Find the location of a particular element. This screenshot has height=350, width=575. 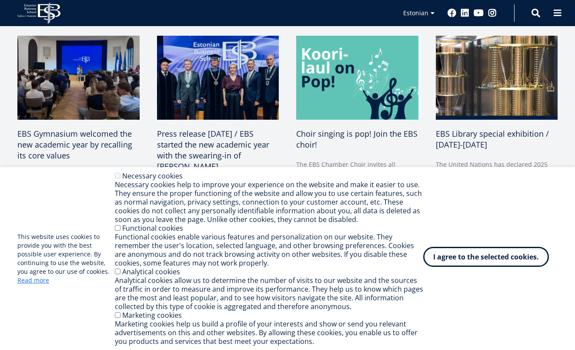

button: I agree to the selected cookies. is located at coordinates (486, 257).